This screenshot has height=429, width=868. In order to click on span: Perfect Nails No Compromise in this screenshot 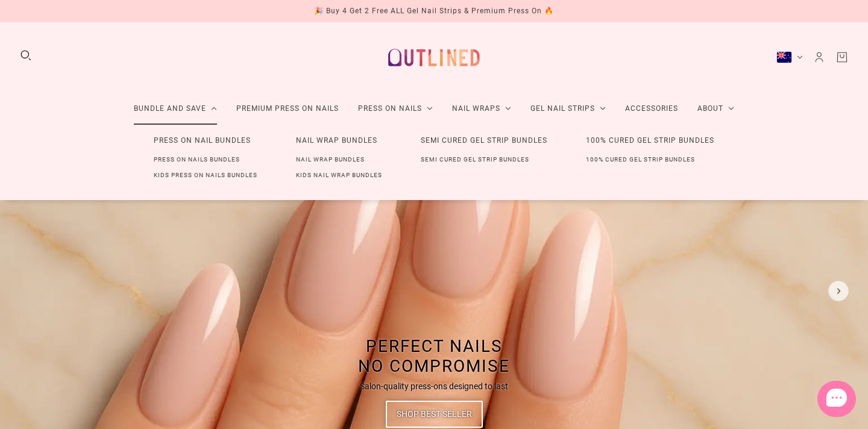, I will do `click(434, 355)`.